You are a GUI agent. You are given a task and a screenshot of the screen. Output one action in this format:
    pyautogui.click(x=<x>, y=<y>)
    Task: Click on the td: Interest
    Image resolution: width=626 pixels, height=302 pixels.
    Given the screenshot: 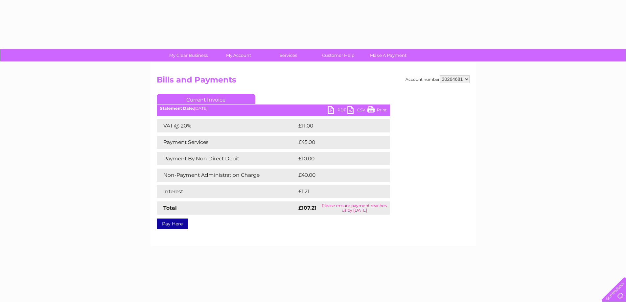 What is the action you would take?
    pyautogui.click(x=227, y=192)
    